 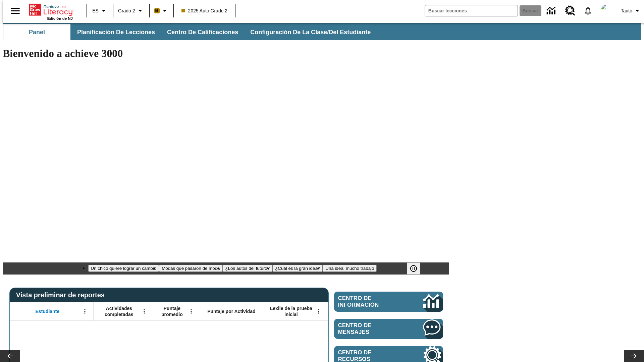 What do you see at coordinates (116, 32) in the screenshot?
I see `span: Planificación de lecciones` at bounding box center [116, 32].